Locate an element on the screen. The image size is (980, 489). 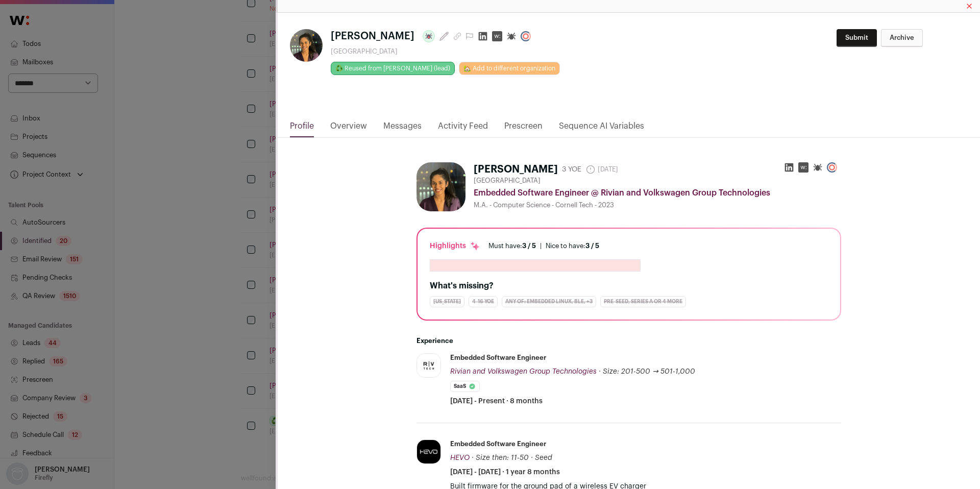
button: Submit is located at coordinates (857, 38).